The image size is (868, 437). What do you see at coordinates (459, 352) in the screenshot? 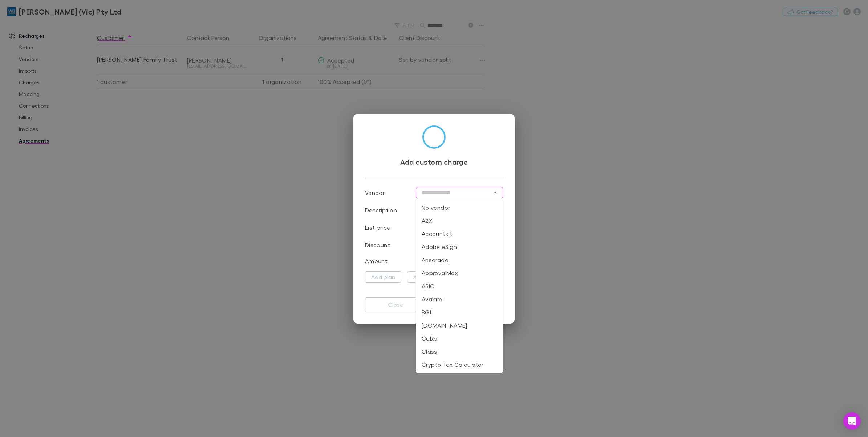
I see `li: Class` at bounding box center [459, 352].